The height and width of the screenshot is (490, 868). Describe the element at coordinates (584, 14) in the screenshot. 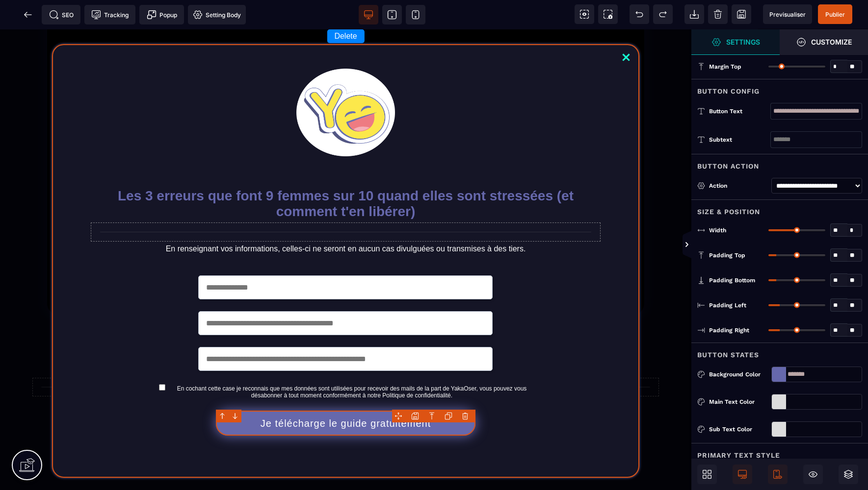

I see `span: View components` at that location.